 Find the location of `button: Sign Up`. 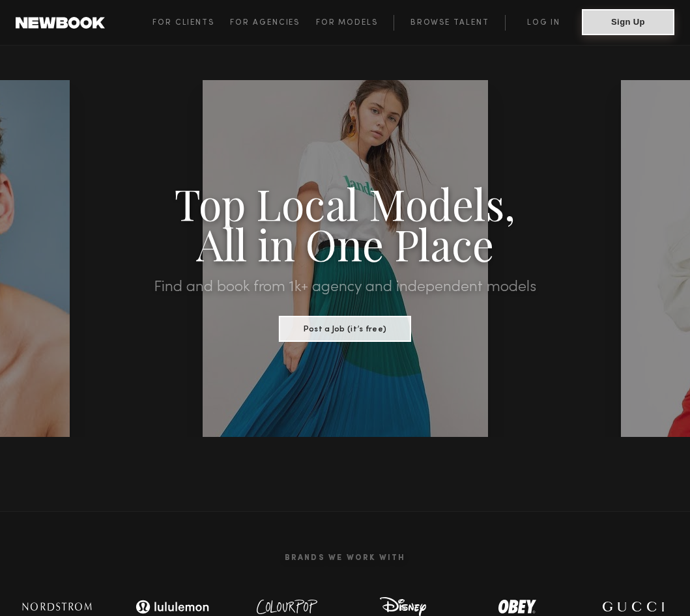

button: Sign Up is located at coordinates (627, 22).